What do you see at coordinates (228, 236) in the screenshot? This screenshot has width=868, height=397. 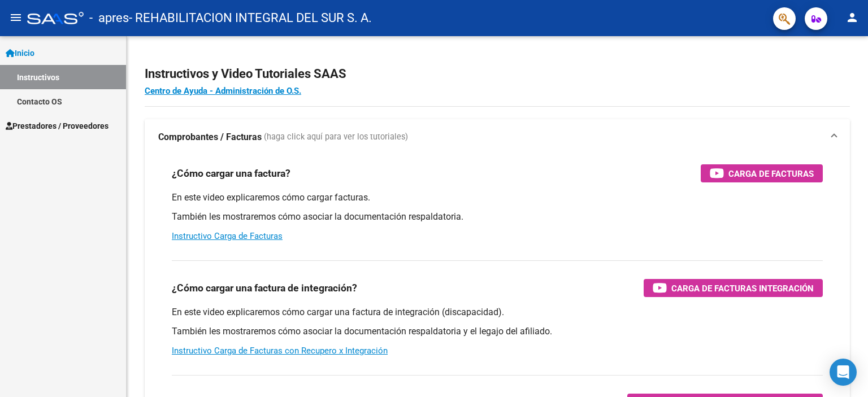 I see `a: Instructivo Carga de Facturas` at bounding box center [228, 236].